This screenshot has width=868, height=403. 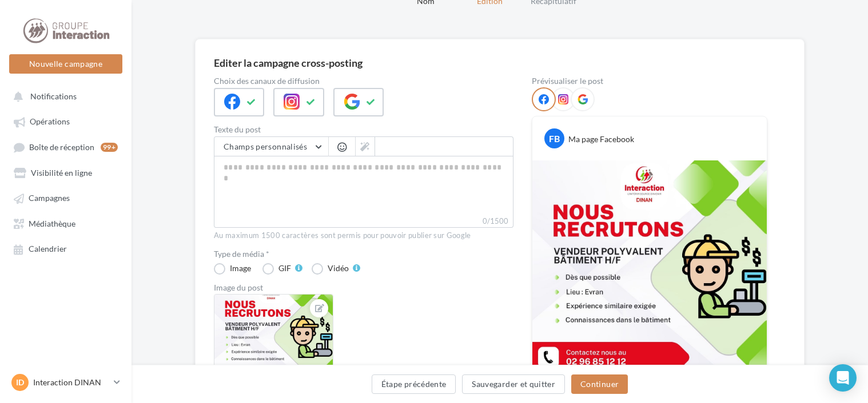 I want to click on a: Opérations, so click(x=66, y=121).